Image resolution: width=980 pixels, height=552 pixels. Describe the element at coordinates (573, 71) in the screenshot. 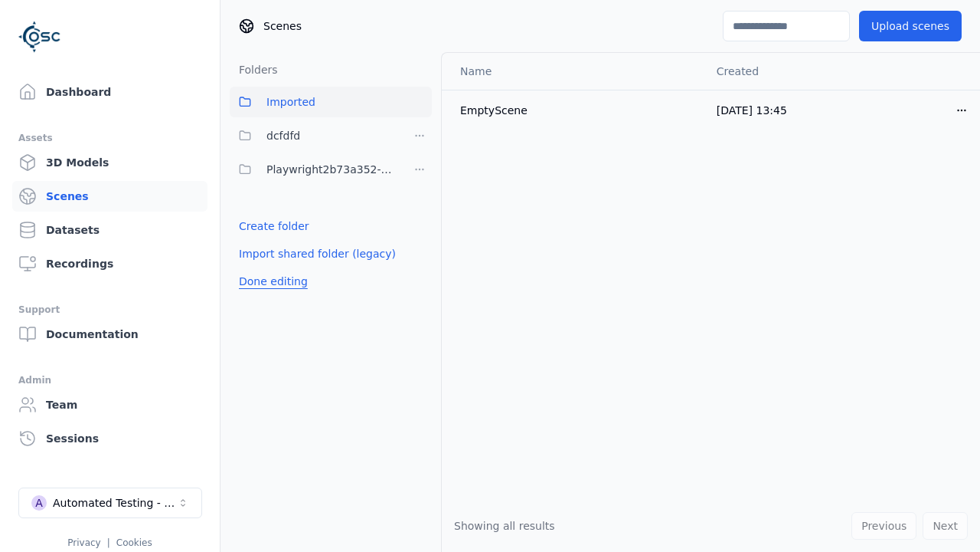

I see `th: Name` at that location.